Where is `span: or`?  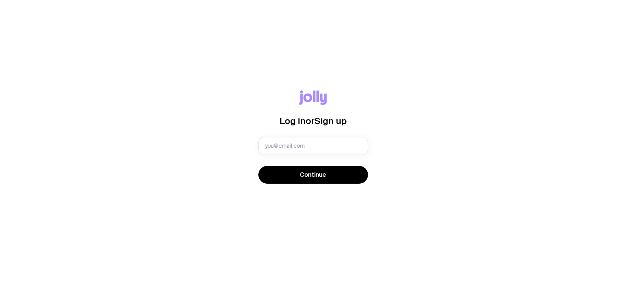
span: or is located at coordinates (310, 121).